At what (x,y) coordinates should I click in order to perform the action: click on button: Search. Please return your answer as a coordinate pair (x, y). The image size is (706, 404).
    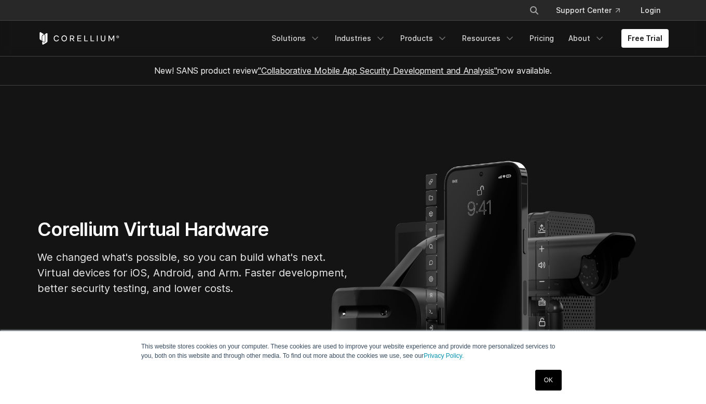
    Looking at the image, I should click on (534, 10).